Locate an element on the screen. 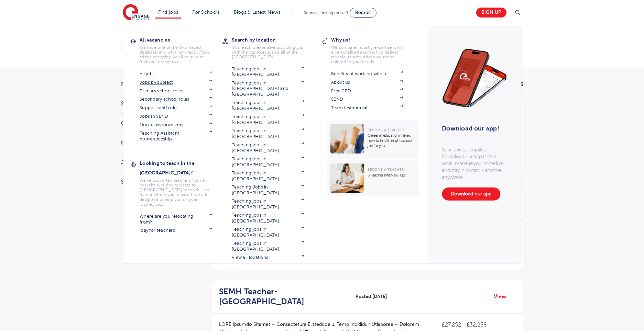  h3: City is located at coordinates (159, 142).